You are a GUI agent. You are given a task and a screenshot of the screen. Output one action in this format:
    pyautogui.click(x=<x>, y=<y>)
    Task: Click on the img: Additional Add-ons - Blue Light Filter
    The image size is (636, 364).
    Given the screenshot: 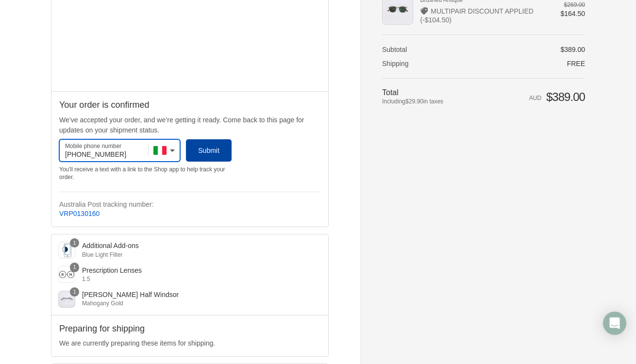 What is the action you would take?
    pyautogui.click(x=66, y=250)
    